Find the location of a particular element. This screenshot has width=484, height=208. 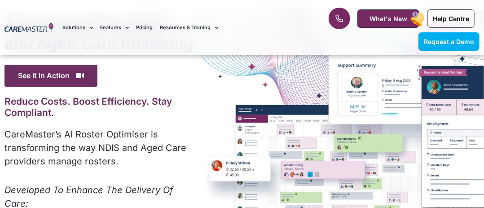

span: What's New is located at coordinates (389, 18).